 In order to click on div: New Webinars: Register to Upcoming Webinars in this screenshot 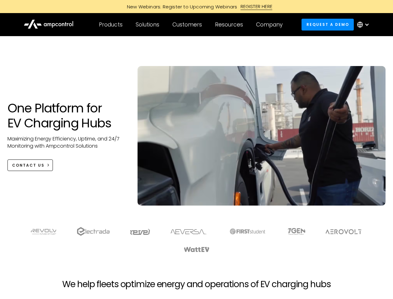, I will do `click(181, 7)`.